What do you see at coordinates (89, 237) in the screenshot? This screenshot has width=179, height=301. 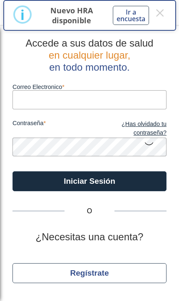 I see `h2: ¿Necesitas una cuenta?` at bounding box center [89, 237].